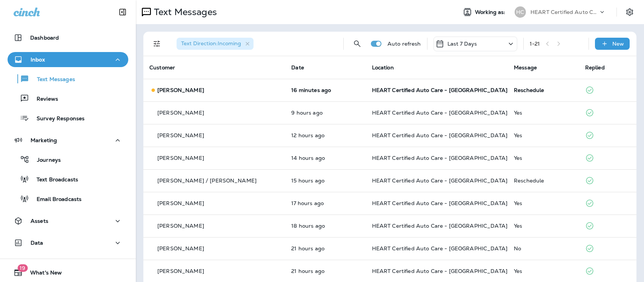 This screenshot has width=644, height=282. Describe the element at coordinates (68, 179) in the screenshot. I see `button: Text Broadcasts` at that location.